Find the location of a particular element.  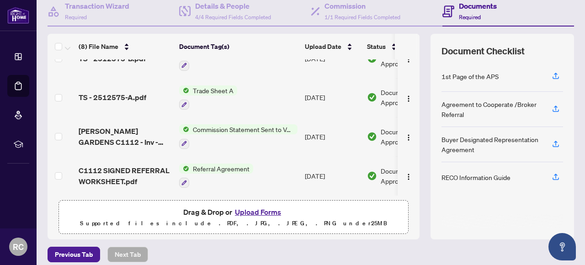

span: Upload Date is located at coordinates (323, 47).